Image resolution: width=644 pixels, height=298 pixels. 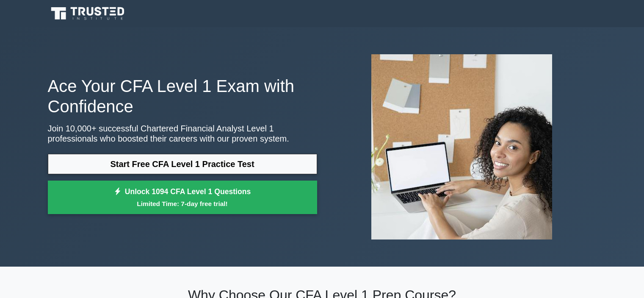 What do you see at coordinates (183, 133) in the screenshot?
I see `p: Join 10,000+ successful Chartered Financial Analyst Level 1 professionals who boosted their caree...` at bounding box center [183, 133].